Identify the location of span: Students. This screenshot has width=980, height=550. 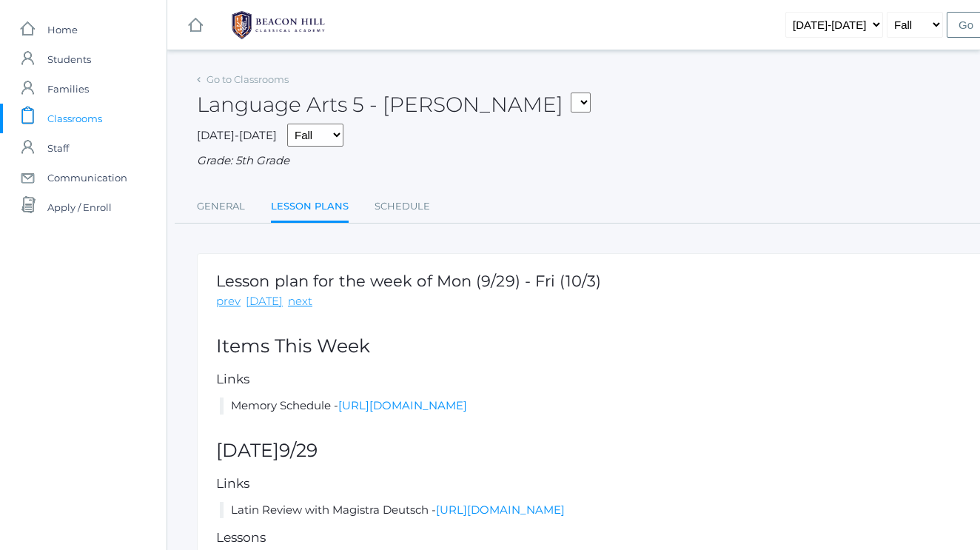
(69, 60).